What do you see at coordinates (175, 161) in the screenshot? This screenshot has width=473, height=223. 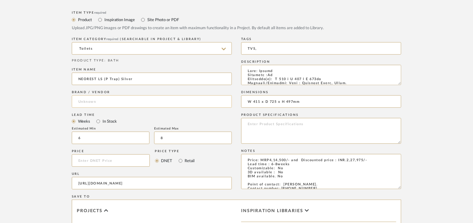 I see `mat-radio-group: Select price type` at bounding box center [175, 161].